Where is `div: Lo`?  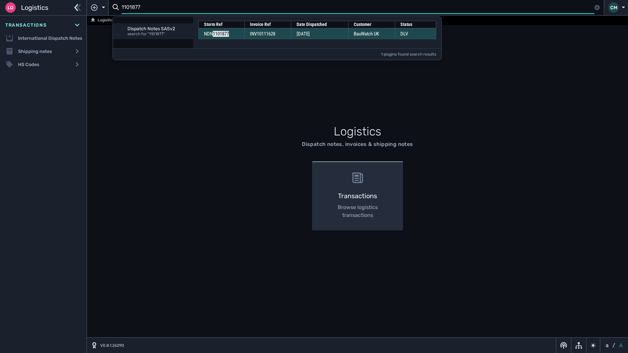
div: Lo is located at coordinates (11, 8).